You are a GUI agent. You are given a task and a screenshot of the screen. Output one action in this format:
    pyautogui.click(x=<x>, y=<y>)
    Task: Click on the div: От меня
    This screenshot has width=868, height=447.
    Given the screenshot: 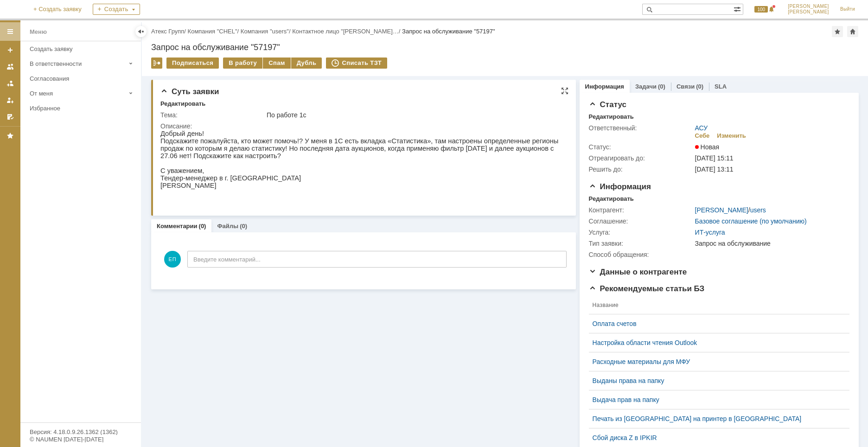 What is the action you would take?
    pyautogui.click(x=77, y=93)
    